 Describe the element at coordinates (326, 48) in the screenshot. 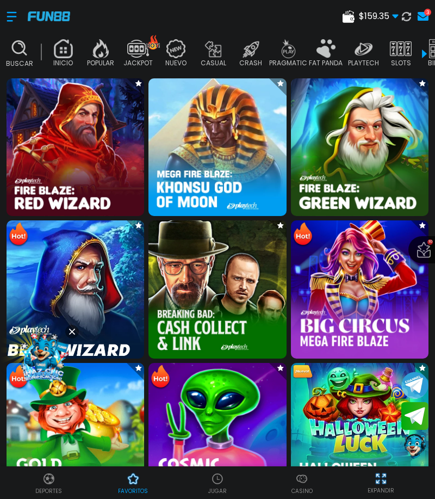

I see `img: fat_panda_off.webp` at that location.